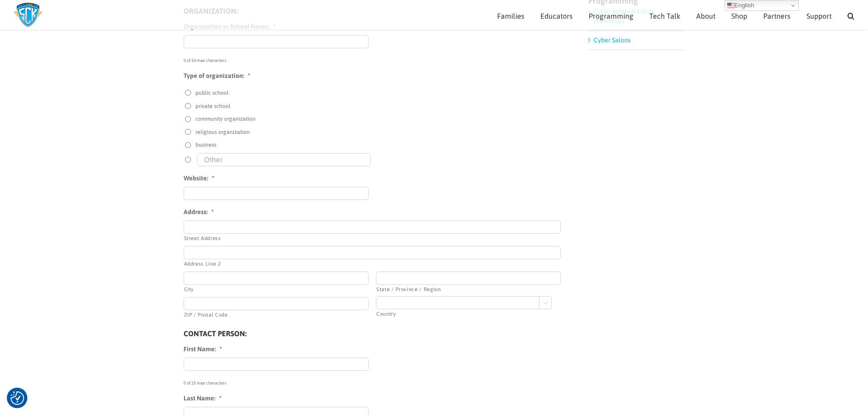  Describe the element at coordinates (739, 16) in the screenshot. I see `span: Shop` at that location.